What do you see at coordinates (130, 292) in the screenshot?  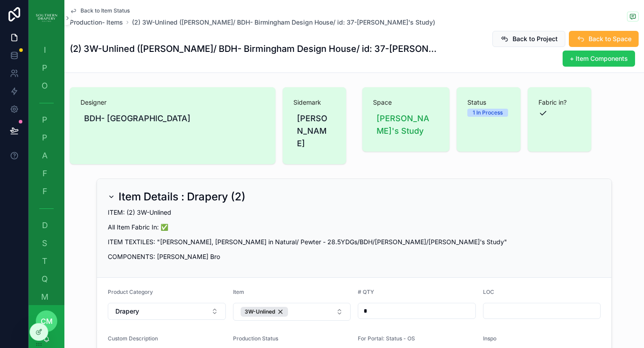 I see `span: Product Category` at bounding box center [130, 292].